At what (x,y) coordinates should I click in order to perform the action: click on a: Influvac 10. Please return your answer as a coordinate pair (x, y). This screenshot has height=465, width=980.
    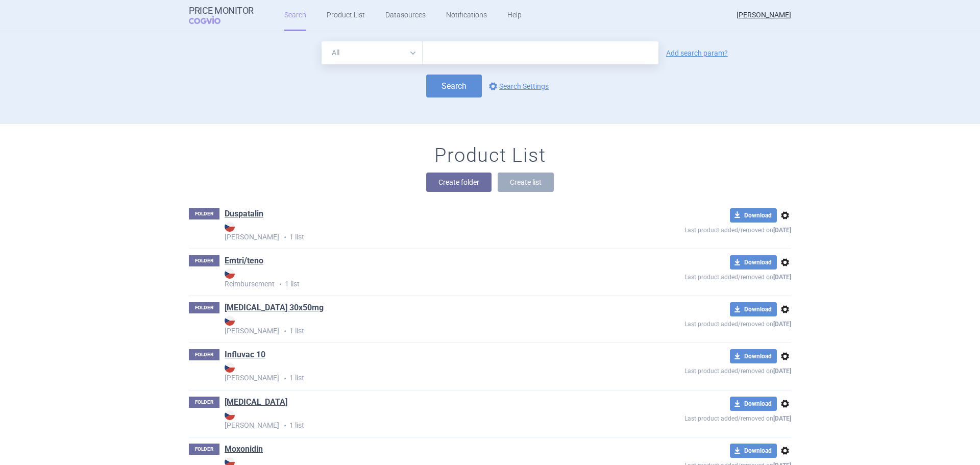
    Looking at the image, I should click on (245, 355).